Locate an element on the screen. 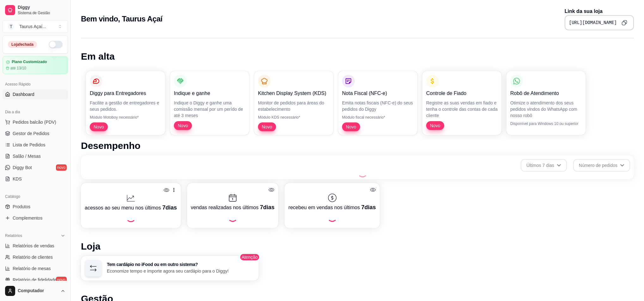  p: Módulo KDS necessário* is located at coordinates (294, 117).